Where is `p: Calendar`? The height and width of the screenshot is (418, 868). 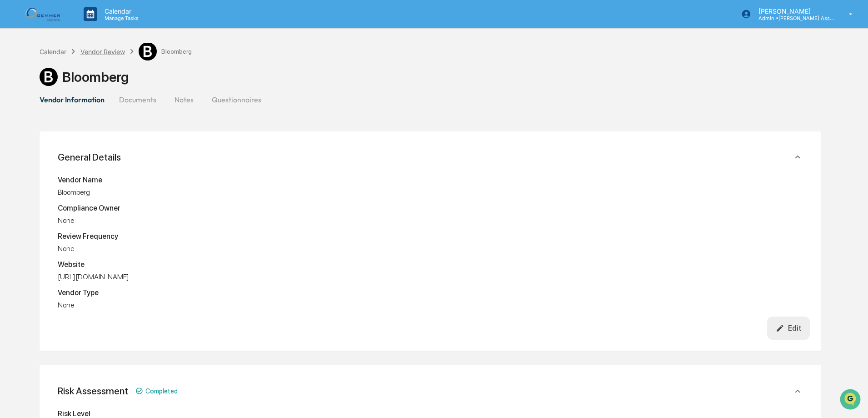 p: Calendar is located at coordinates (120, 11).